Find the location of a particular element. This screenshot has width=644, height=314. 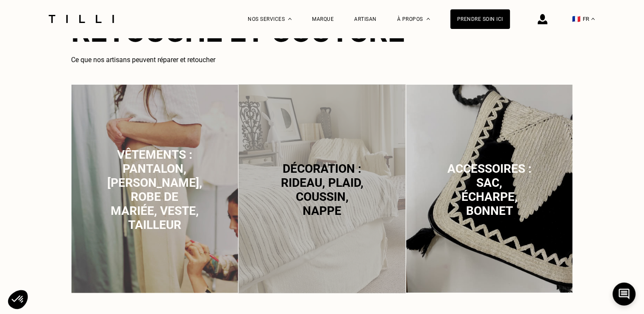

a: Logo du service de couturière Tilli is located at coordinates (81, 19).